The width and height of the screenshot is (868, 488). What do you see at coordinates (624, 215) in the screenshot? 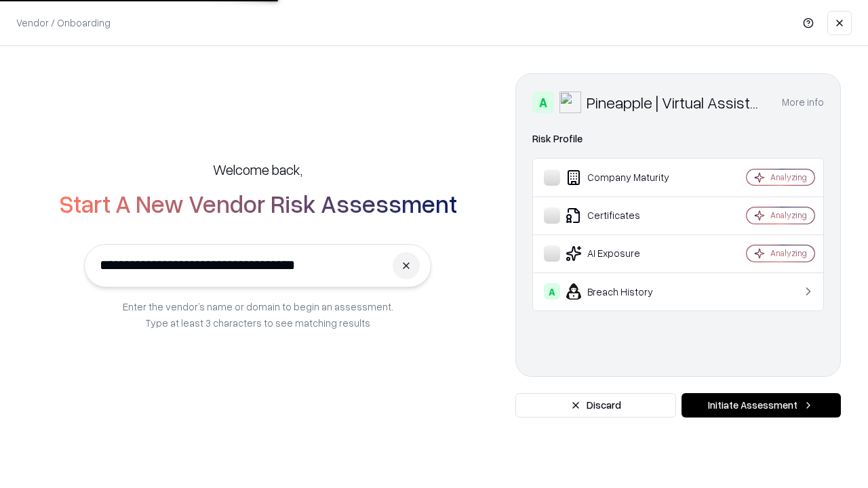
I see `div: Certificates` at bounding box center [624, 215].